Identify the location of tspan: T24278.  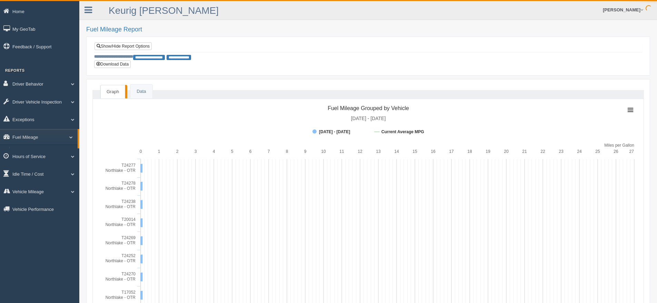
(128, 183).